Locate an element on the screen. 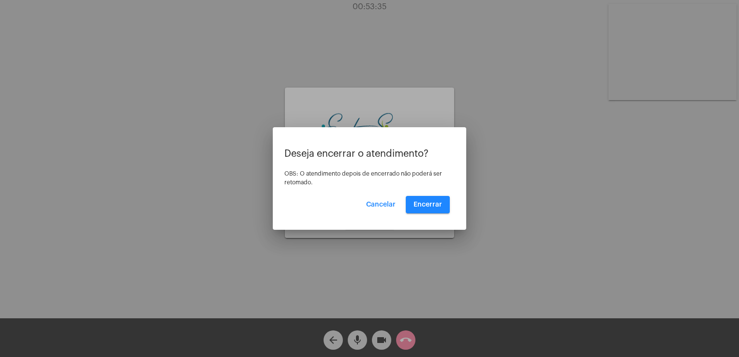 The image size is (739, 357). button: Cancelar is located at coordinates (380, 204).